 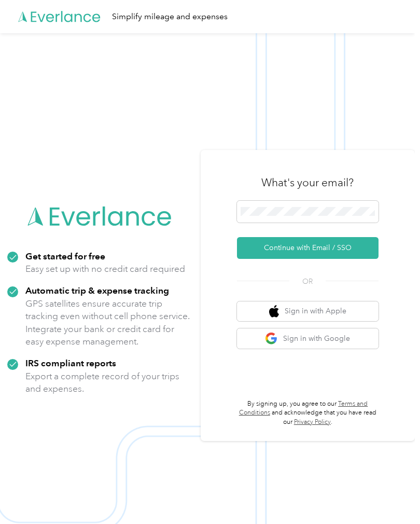 What do you see at coordinates (66, 256) in the screenshot?
I see `strong: Get started for free` at bounding box center [66, 256].